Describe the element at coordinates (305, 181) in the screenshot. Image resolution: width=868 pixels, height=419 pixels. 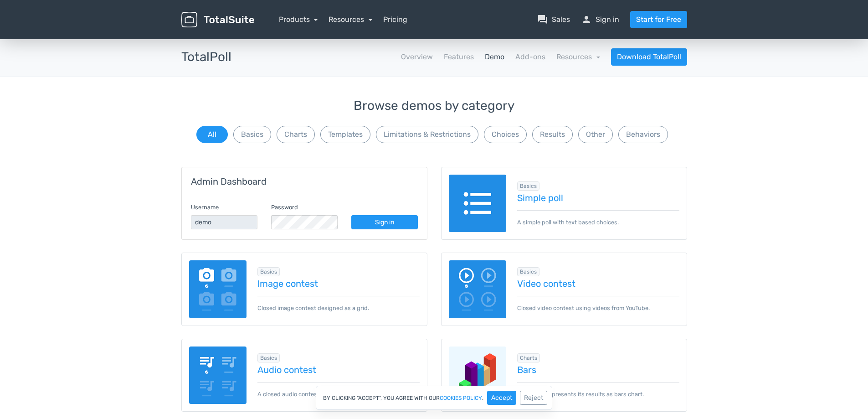
I see `h5: Admin Dashboard` at that location.